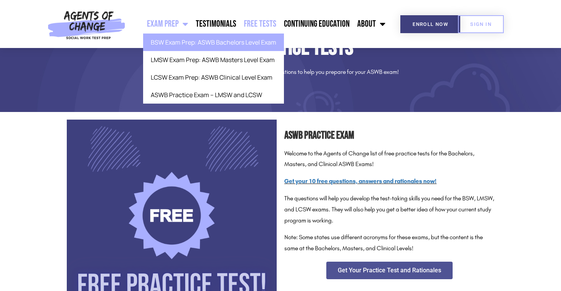 The image size is (561, 291). I want to click on a: LCSW Exam Prep: ASWB Clinical Level Exam, so click(213, 77).